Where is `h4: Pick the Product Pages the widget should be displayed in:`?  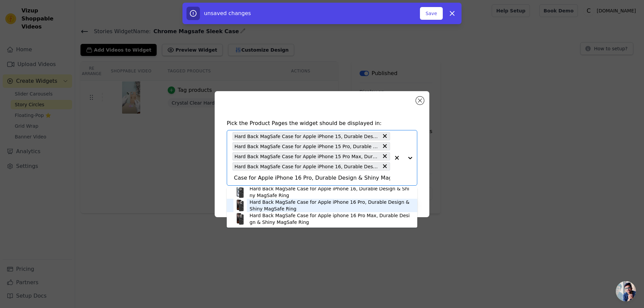
h4: Pick the Product Pages the widget should be displayed in: is located at coordinates (322, 123).